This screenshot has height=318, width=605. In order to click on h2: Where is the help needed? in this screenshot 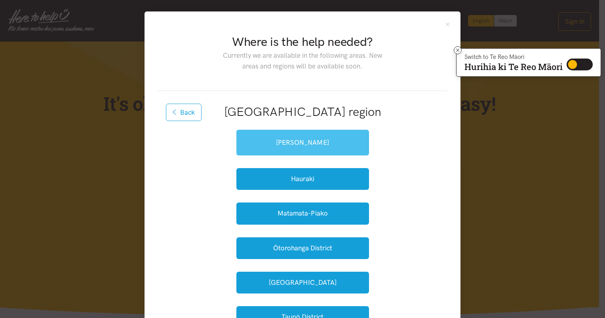, I will do `click(302, 42)`.